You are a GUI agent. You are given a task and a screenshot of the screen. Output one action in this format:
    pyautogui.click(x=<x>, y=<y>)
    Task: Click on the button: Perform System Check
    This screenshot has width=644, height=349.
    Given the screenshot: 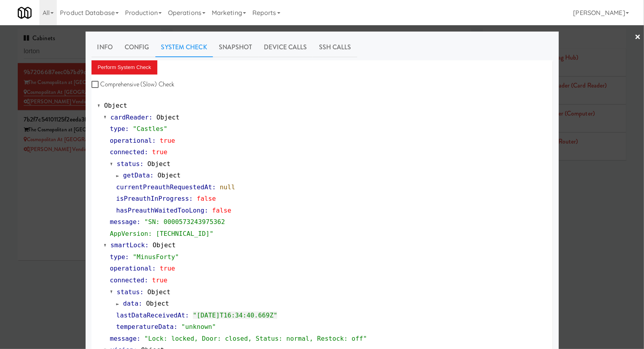 What is the action you would take?
    pyautogui.click(x=125, y=67)
    